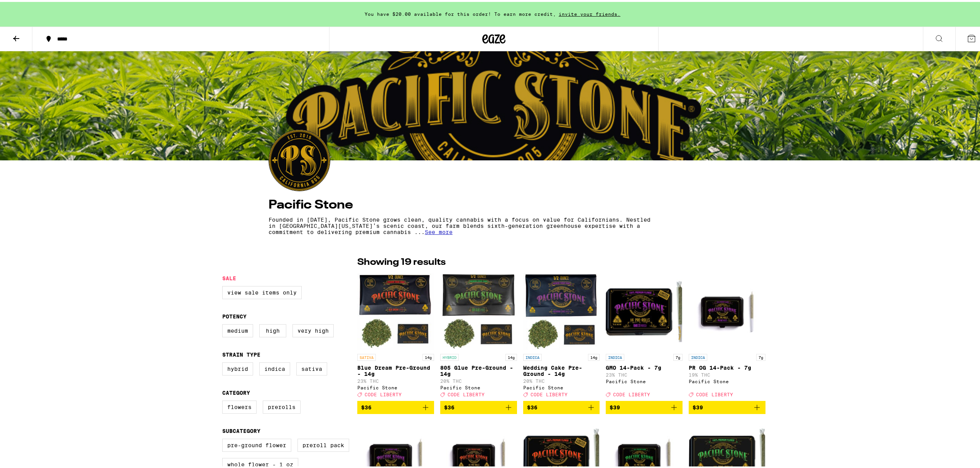  What do you see at coordinates (479, 369) in the screenshot?
I see `p: 805 Glue Pre-Ground - 14g` at bounding box center [479, 369].